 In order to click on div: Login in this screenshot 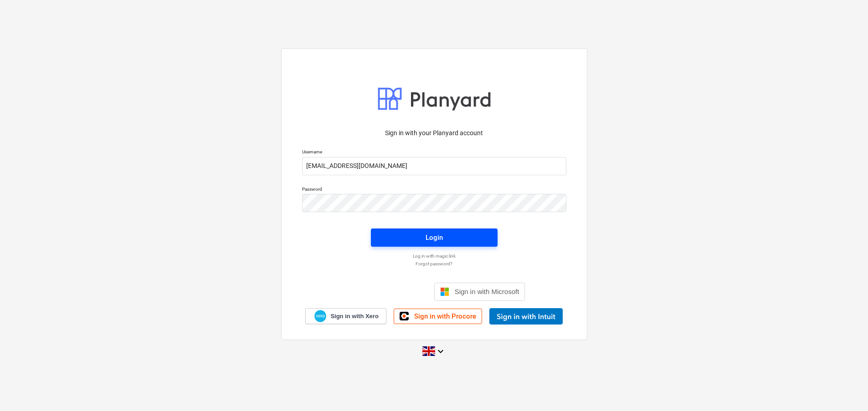, I will do `click(434, 237)`.